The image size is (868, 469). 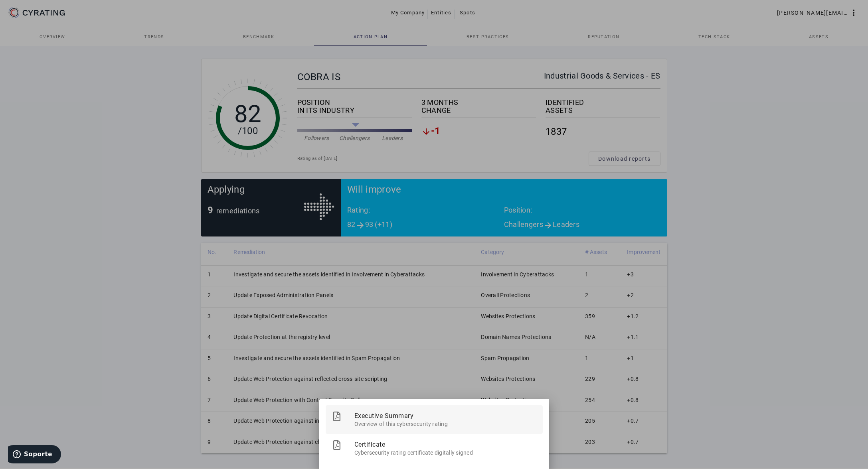 I want to click on span: Executive Summary, so click(x=445, y=416).